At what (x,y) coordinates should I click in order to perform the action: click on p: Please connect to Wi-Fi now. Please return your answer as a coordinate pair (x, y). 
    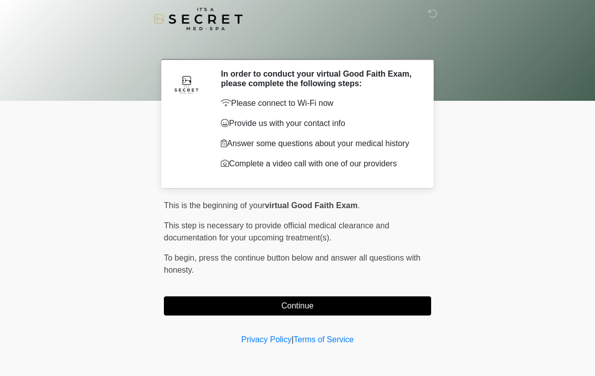
    Looking at the image, I should click on (318, 103).